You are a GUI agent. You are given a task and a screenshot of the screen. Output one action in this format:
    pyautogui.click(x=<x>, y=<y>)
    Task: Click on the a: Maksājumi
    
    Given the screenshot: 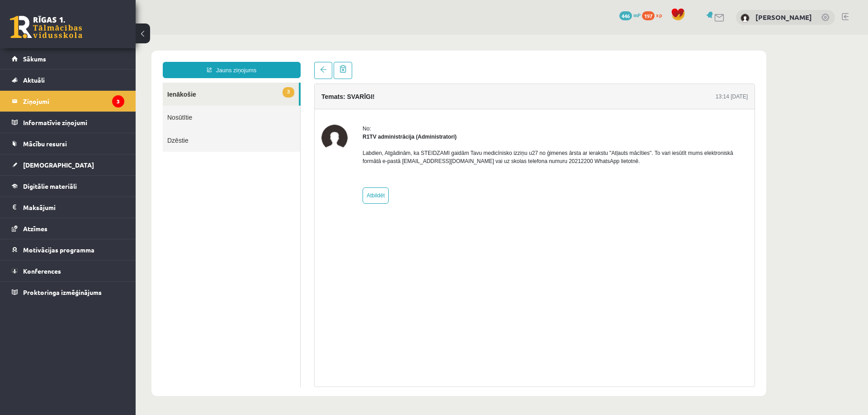 What is the action you would take?
    pyautogui.click(x=68, y=207)
    